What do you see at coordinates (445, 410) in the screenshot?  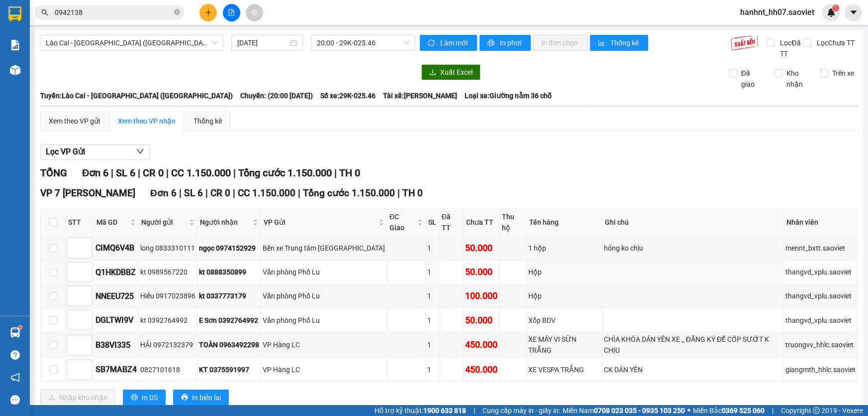 I see `strong: 1900 633 818` at bounding box center [445, 410].